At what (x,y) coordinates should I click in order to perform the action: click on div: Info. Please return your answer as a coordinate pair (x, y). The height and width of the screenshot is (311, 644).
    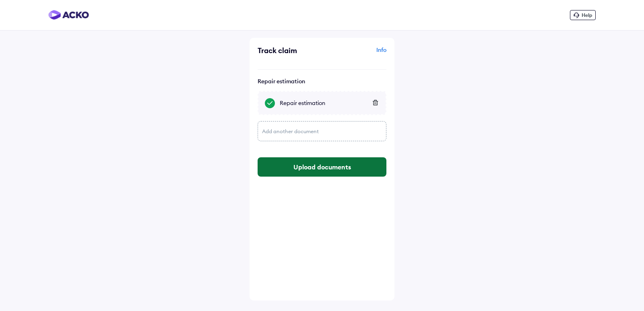
    Looking at the image, I should click on (356, 54).